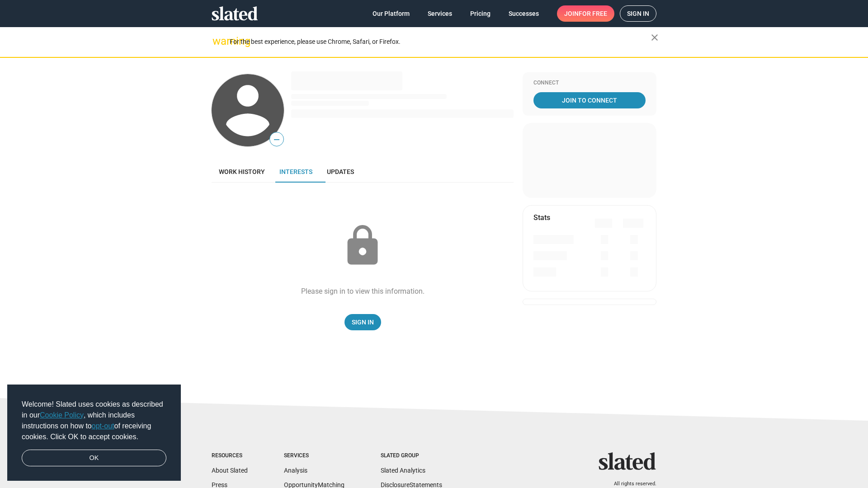  Describe the element at coordinates (541, 217) in the screenshot. I see `mat-card-title: Stats` at that location.